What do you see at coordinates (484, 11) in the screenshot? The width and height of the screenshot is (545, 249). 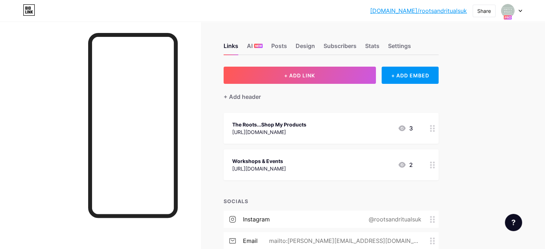 I see `div: Share` at bounding box center [484, 11].